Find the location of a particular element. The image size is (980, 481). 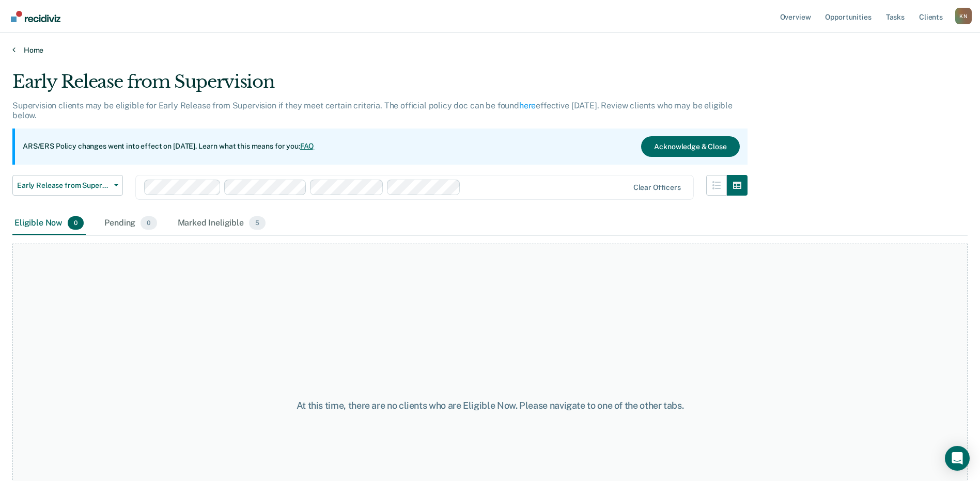

a: FAQ is located at coordinates (308, 146).